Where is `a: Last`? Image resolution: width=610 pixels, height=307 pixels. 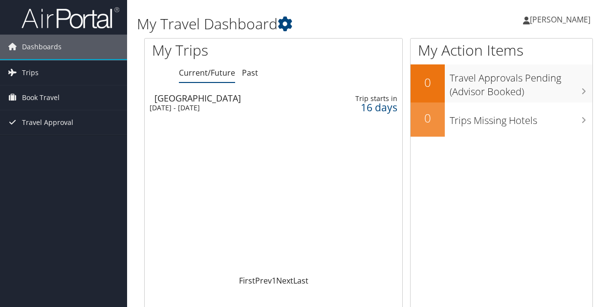 a: Last is located at coordinates (301, 281).